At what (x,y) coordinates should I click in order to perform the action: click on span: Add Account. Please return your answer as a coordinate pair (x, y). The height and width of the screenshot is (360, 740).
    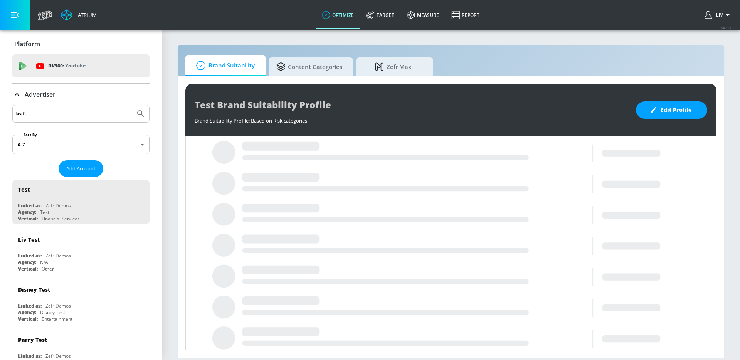
    Looking at the image, I should click on (81, 168).